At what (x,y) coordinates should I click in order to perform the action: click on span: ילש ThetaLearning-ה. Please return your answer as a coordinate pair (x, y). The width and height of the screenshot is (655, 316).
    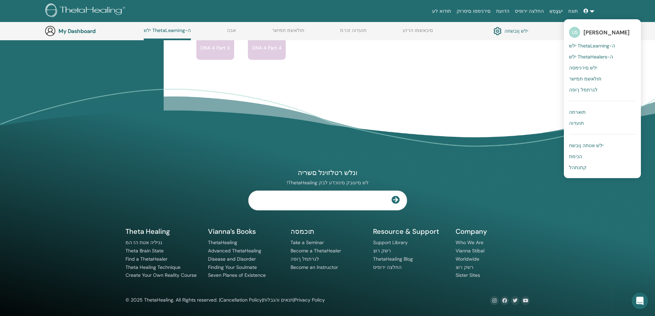
    Looking at the image, I should click on (592, 46).